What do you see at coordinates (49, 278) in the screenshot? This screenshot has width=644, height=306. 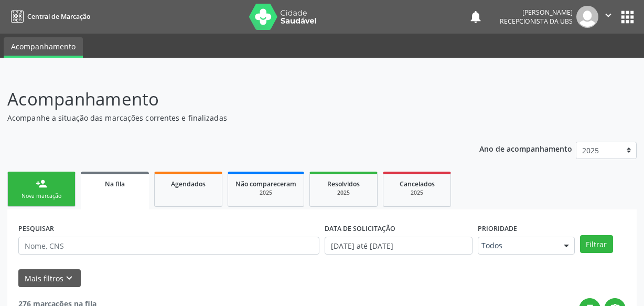 I see `button: Mais filtroskeyboard_arrow_down` at bounding box center [49, 278].